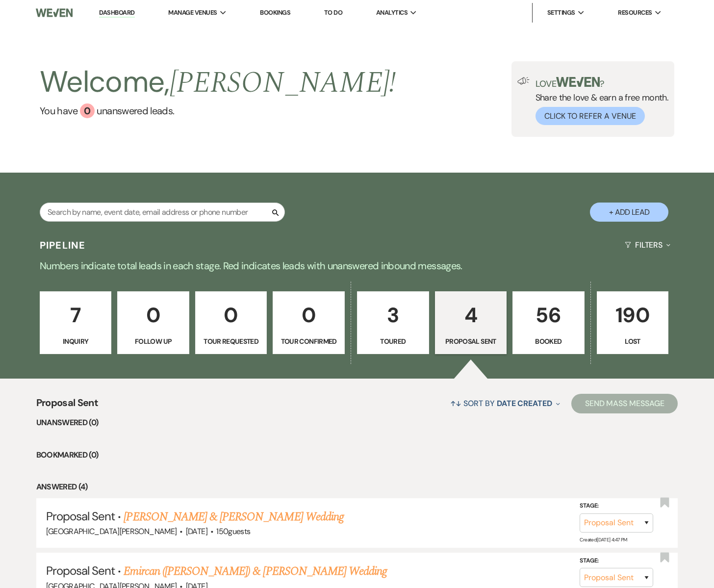 Image resolution: width=714 pixels, height=588 pixels. I want to click on p: Lost, so click(632, 341).